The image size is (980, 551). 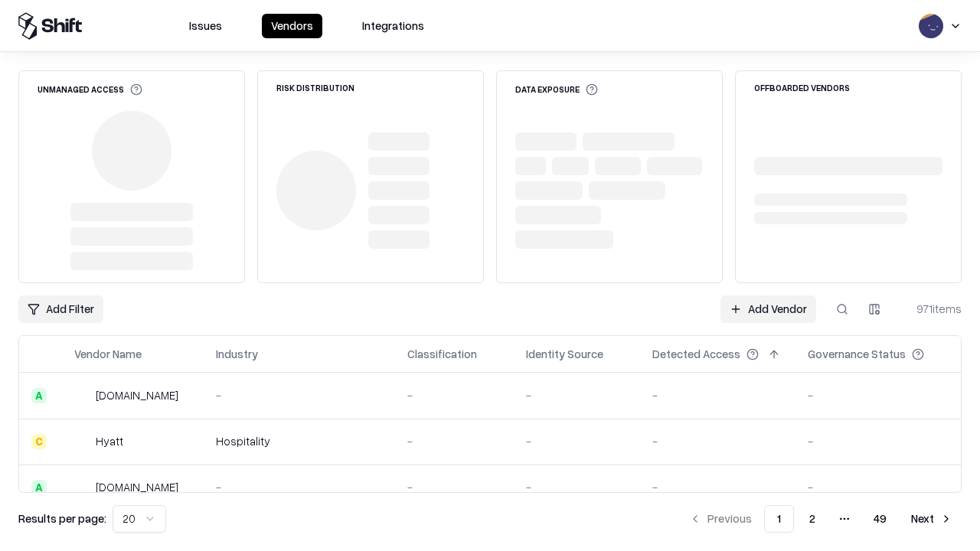 I want to click on img: intrado.com, so click(x=82, y=395).